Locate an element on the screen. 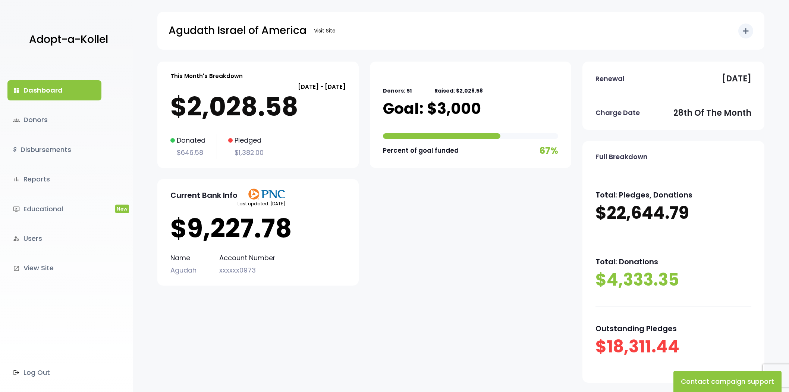 This screenshot has height=392, width=789. p: Full Breakdown is located at coordinates (622, 157).